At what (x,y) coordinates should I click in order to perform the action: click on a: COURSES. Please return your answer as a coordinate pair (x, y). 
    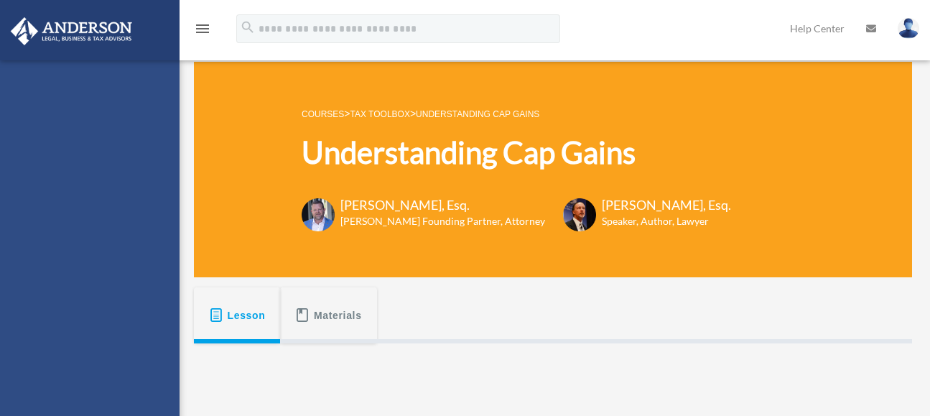
    Looking at the image, I should click on (322, 114).